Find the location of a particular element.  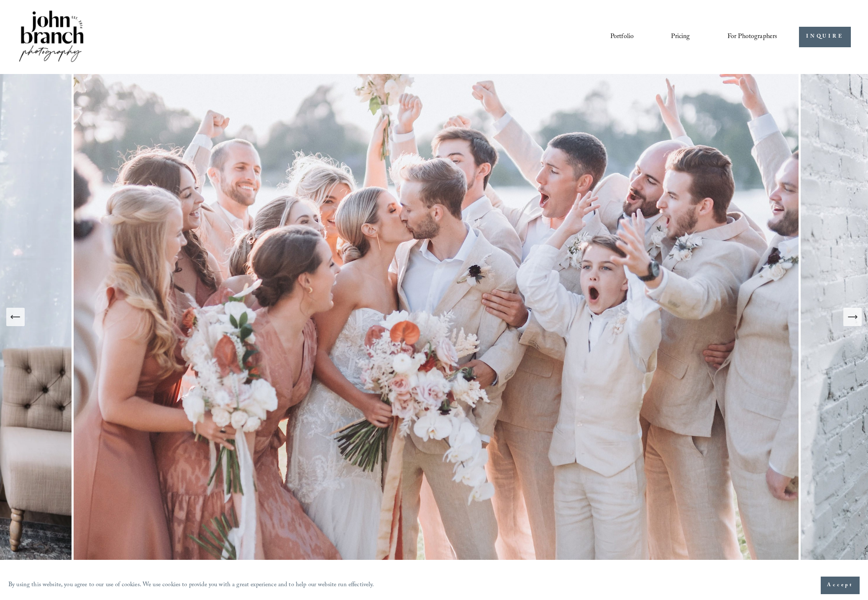

button: Next Slide is located at coordinates (852, 316).